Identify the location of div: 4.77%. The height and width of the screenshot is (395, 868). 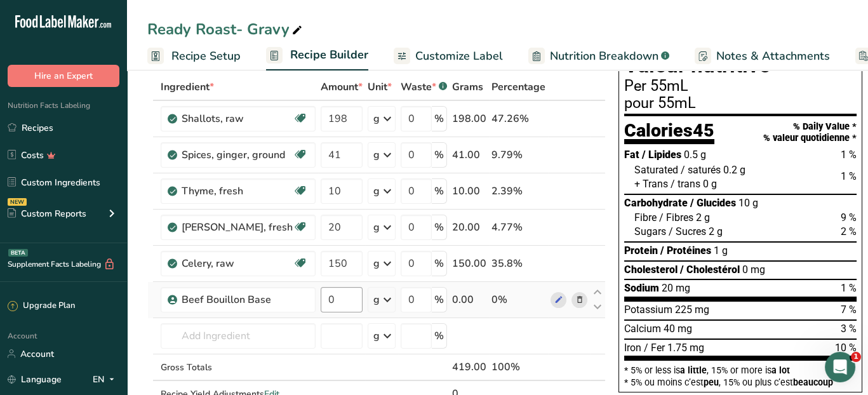
(518, 228).